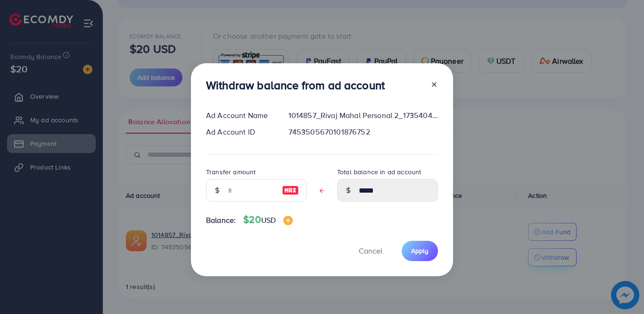 This screenshot has height=314, width=644. What do you see at coordinates (371, 250) in the screenshot?
I see `button: Cancel` at bounding box center [371, 250].